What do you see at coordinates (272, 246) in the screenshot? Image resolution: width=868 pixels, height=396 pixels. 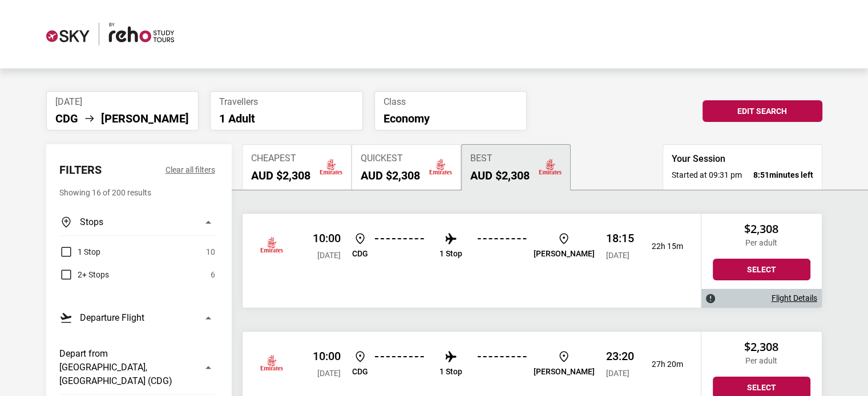 I see `img: Etihad Airways` at bounding box center [272, 246].